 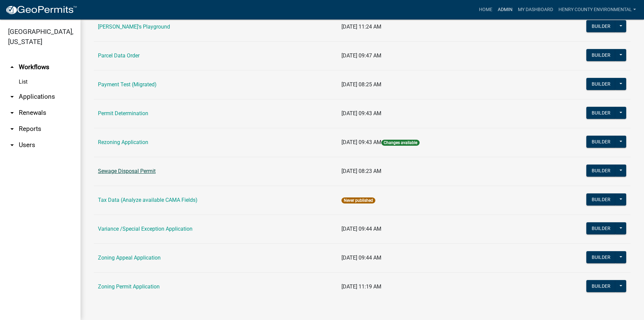 What do you see at coordinates (148, 200) in the screenshot?
I see `a: Tax Data (Analyze available CAMA Fields)` at bounding box center [148, 200].